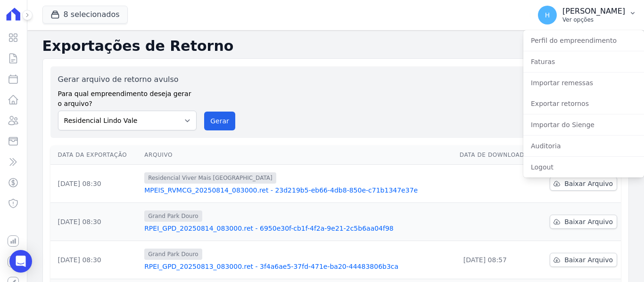 The width and height of the screenshot is (644, 282). Describe the element at coordinates (298, 229) in the screenshot. I see `a: RPEI_GPD_20250814_083000.ret - 6950e30f-cb1f-4f2a-9e21-2c5b6aa04f98` at that location.